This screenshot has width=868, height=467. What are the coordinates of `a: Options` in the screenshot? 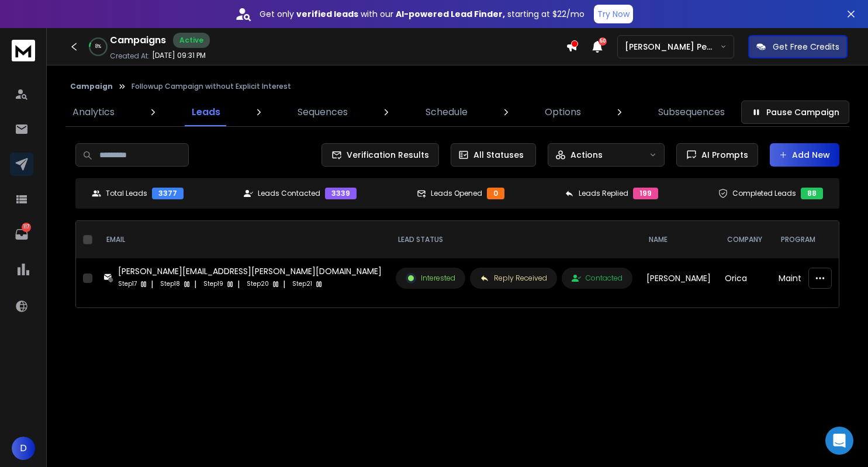 It's located at (563, 112).